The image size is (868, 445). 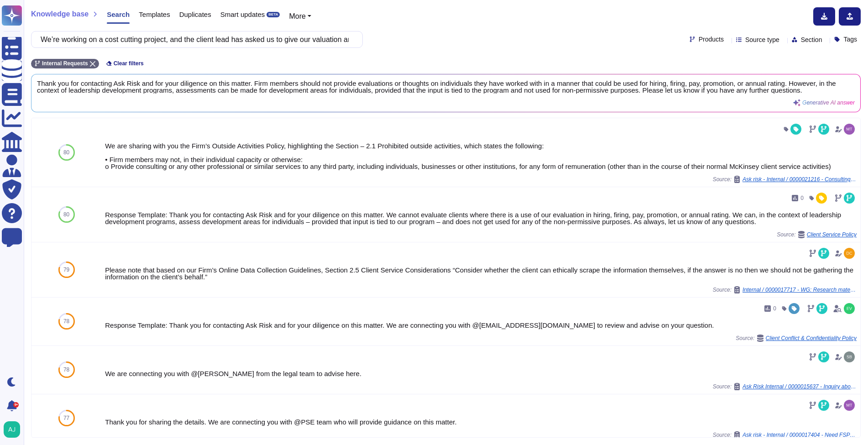 I want to click on input: Search a question or template..., so click(x=194, y=39).